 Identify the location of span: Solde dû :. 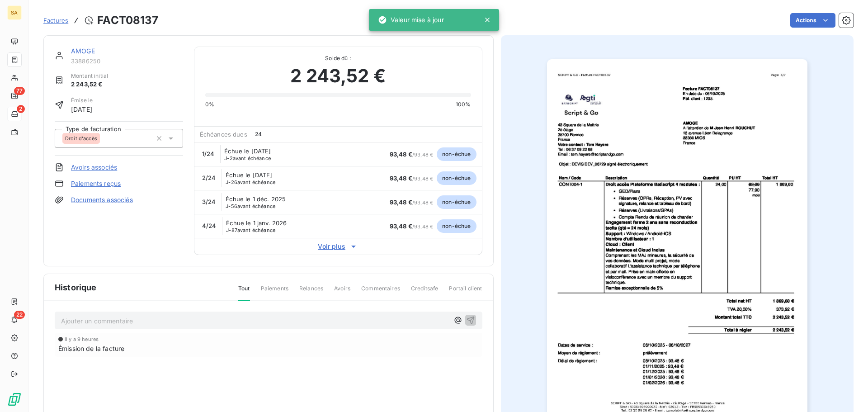
(338, 58).